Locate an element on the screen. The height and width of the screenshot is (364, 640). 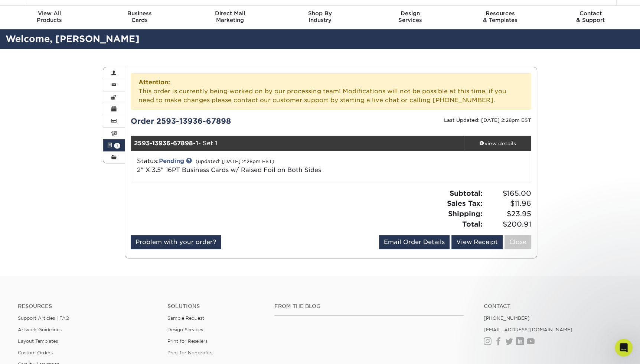
div: view details is located at coordinates (497, 143).